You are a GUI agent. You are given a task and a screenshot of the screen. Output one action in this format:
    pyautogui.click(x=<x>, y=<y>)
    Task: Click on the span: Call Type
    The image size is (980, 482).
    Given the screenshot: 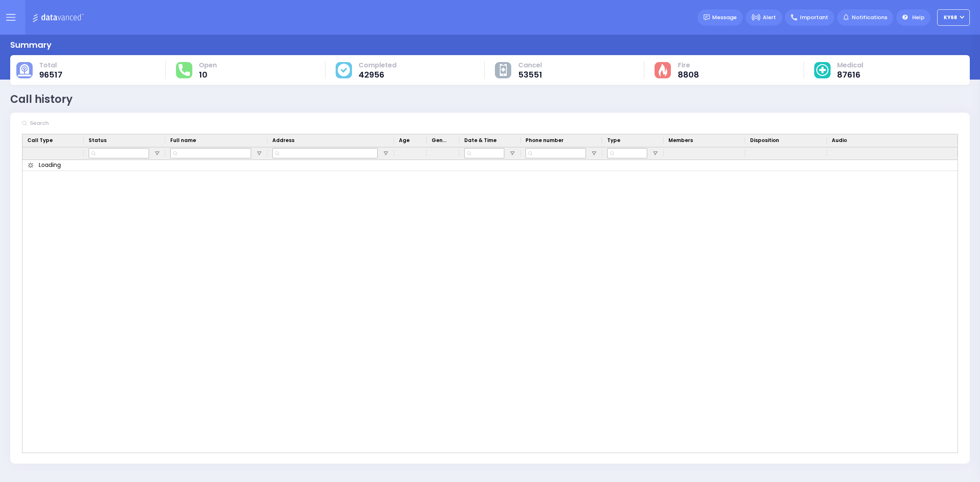 What is the action you would take?
    pyautogui.click(x=40, y=141)
    